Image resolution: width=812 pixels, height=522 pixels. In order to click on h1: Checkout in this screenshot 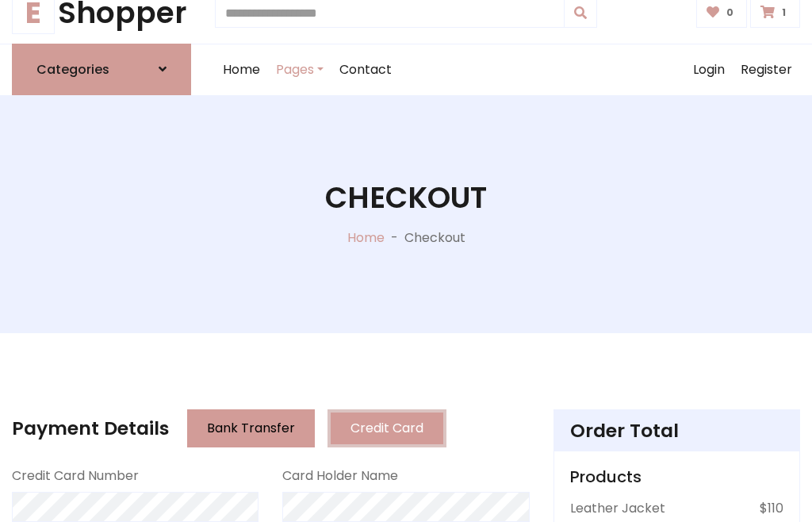, I will do `click(406, 198)`.